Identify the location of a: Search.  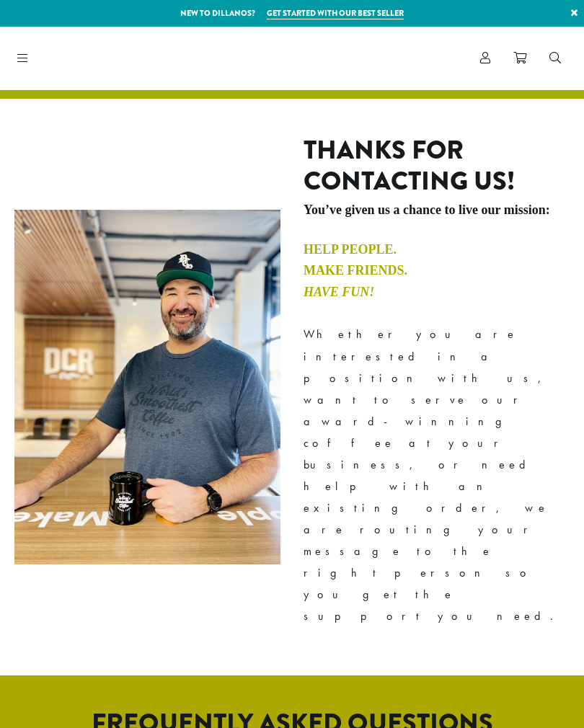
(555, 57).